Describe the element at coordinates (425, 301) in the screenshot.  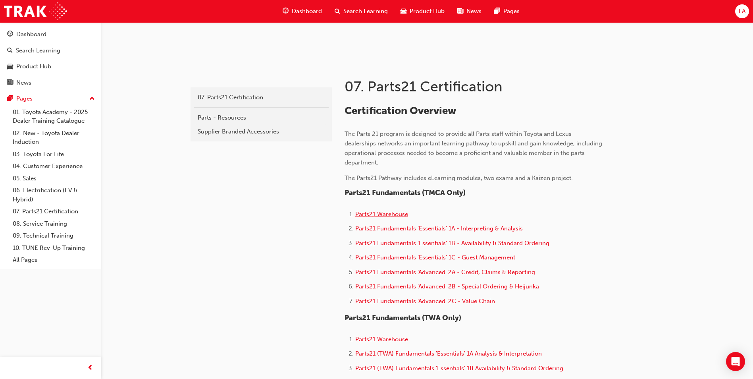
I see `span: Parts21 Fundamentals 'Advanced' 2C - Value Chain` at that location.